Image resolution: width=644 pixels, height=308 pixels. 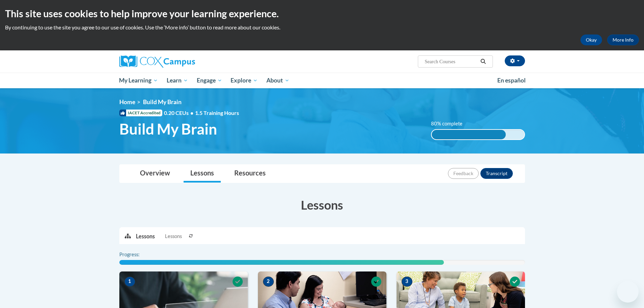 I want to click on span: Explore, so click(x=244, y=81).